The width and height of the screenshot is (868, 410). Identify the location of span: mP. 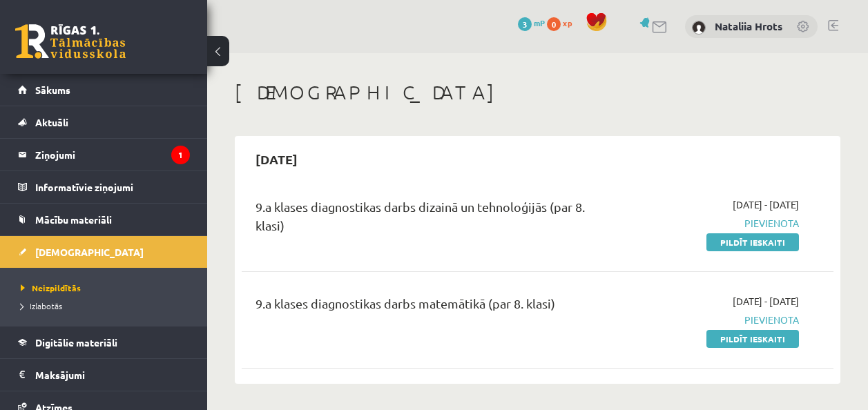
(539, 22).